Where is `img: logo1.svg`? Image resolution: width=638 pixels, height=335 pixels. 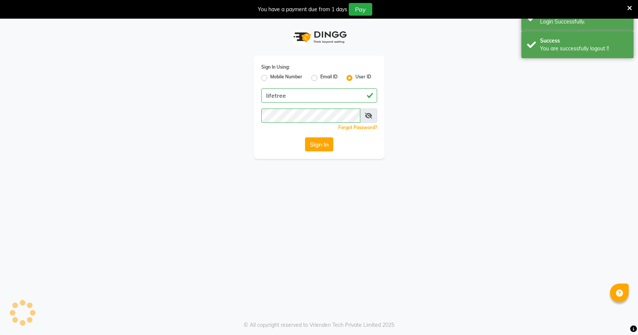 img: logo1.svg is located at coordinates (319, 37).